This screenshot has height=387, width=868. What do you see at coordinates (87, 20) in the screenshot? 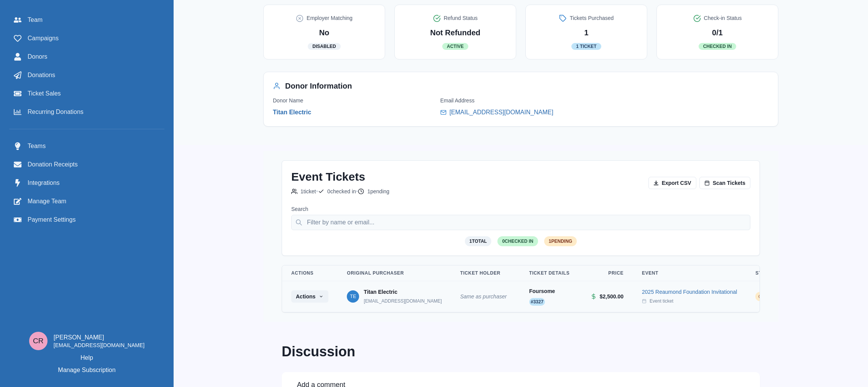
I see `a: Team` at bounding box center [87, 20].